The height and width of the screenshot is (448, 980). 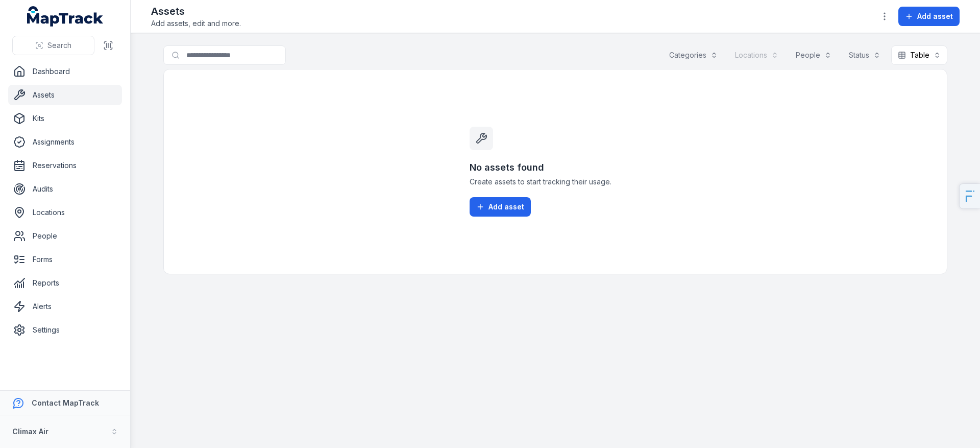 What do you see at coordinates (555, 182) in the screenshot?
I see `span: Create assets to start tracking their usage.` at bounding box center [555, 182].